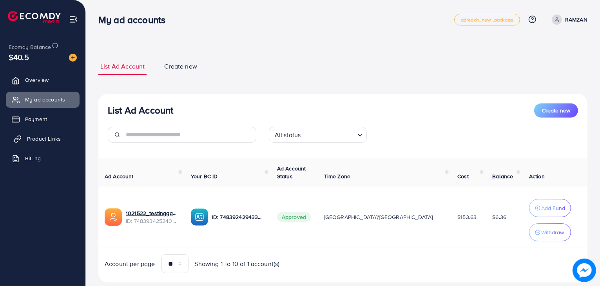 Image resolution: width=600 pixels, height=286 pixels. I want to click on a: Product Links, so click(43, 139).